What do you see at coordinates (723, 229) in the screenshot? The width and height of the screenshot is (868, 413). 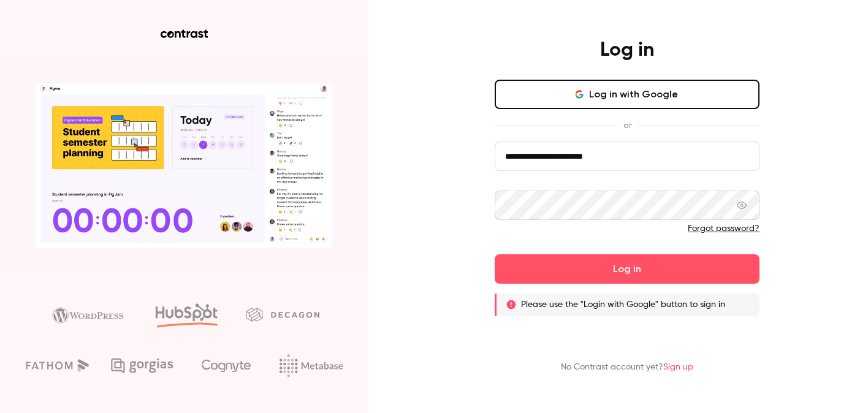 I see `a: Forgot password?` at bounding box center [723, 229].